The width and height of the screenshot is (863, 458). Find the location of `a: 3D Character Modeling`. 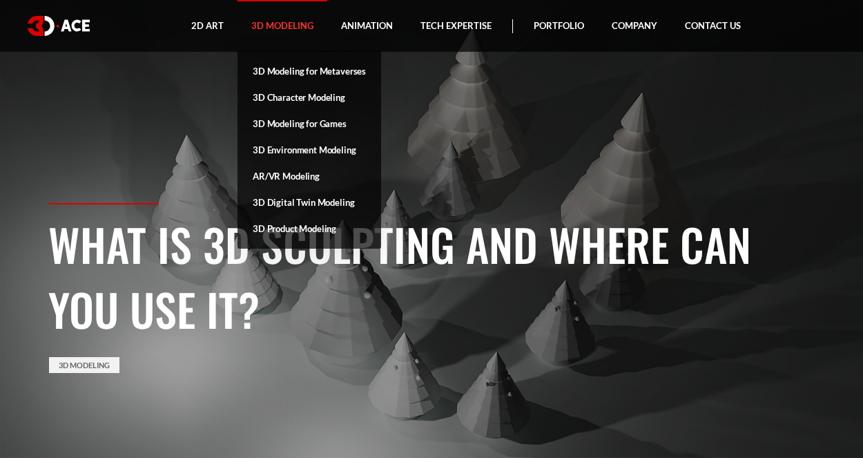

a: 3D Character Modeling is located at coordinates (309, 97).